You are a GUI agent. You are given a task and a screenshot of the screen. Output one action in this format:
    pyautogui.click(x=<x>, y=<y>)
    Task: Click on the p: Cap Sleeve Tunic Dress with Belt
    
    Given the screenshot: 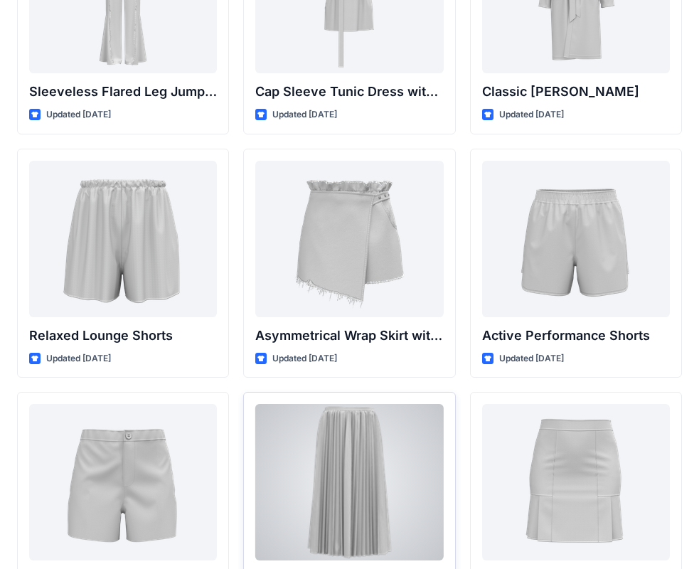 What is the action you would take?
    pyautogui.click(x=349, y=92)
    